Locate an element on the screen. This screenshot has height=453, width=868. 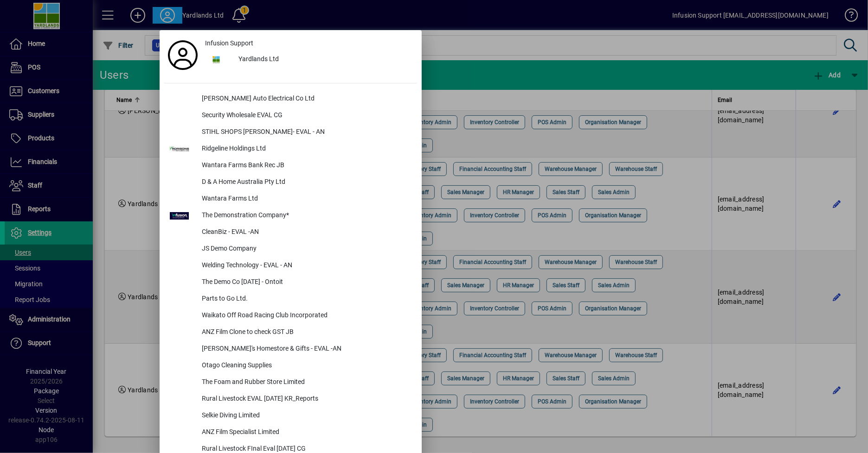
button: Otago Cleaning Supplies is located at coordinates (291, 366).